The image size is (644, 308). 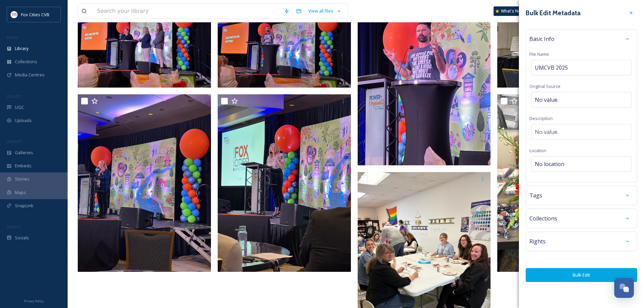 I want to click on a: View all files, so click(x=324, y=11).